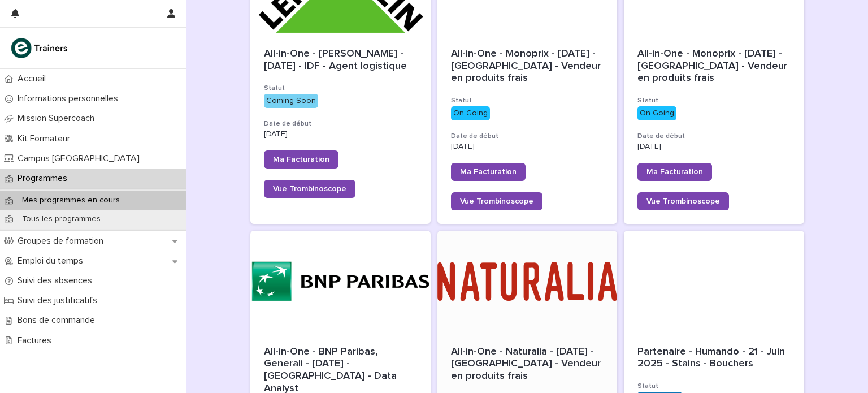 The height and width of the screenshot is (393, 868). Describe the element at coordinates (59, 118) in the screenshot. I see `p: Mission Supercoach` at that location.